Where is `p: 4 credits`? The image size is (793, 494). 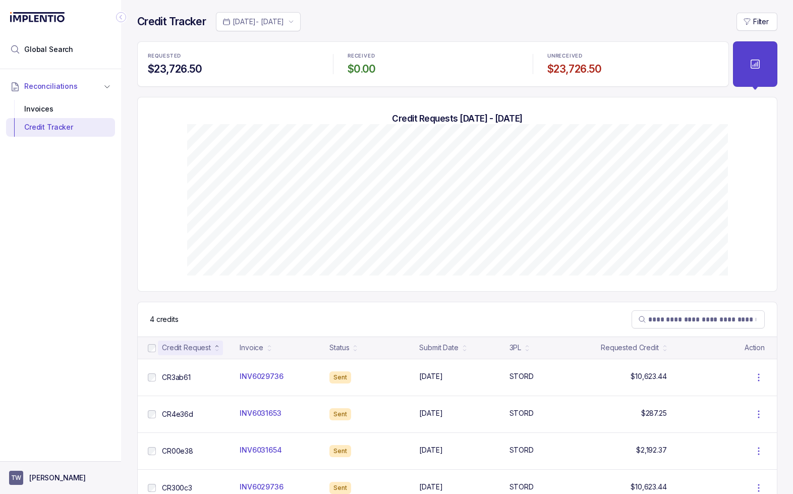
p: 4 credits is located at coordinates (164, 319).